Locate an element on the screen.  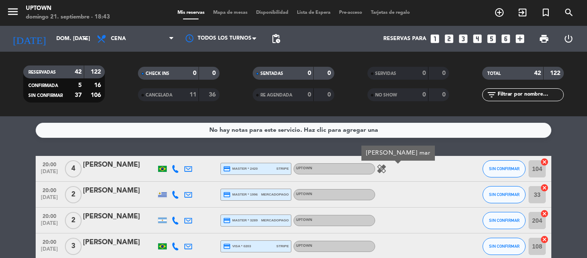
div: LOG OUT is located at coordinates (568, 39).